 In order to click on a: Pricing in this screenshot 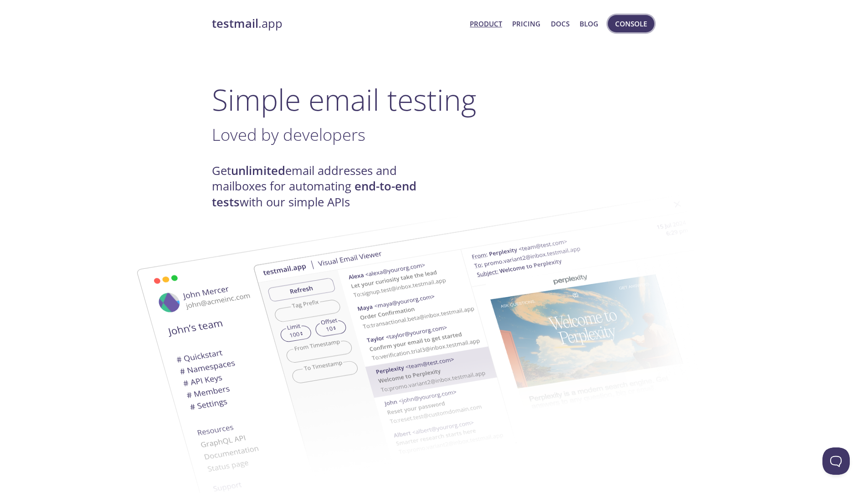, I will do `click(526, 24)`.